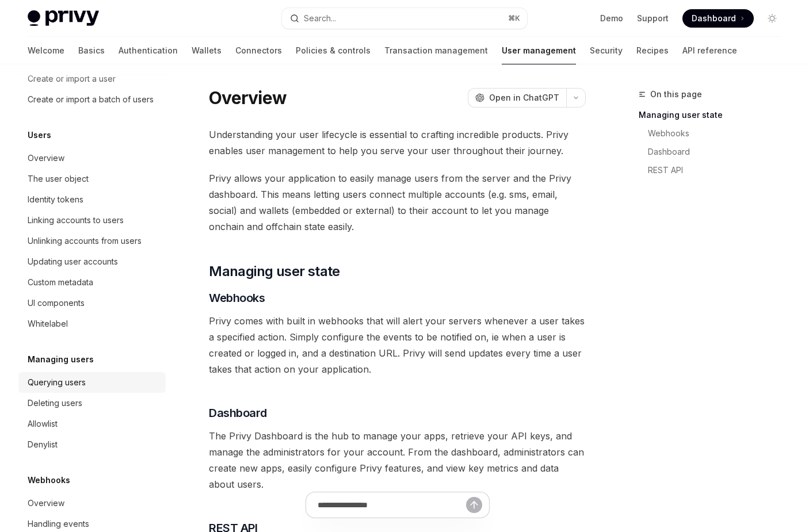  What do you see at coordinates (84, 241) in the screenshot?
I see `div: Unlinking accounts from users` at bounding box center [84, 241].